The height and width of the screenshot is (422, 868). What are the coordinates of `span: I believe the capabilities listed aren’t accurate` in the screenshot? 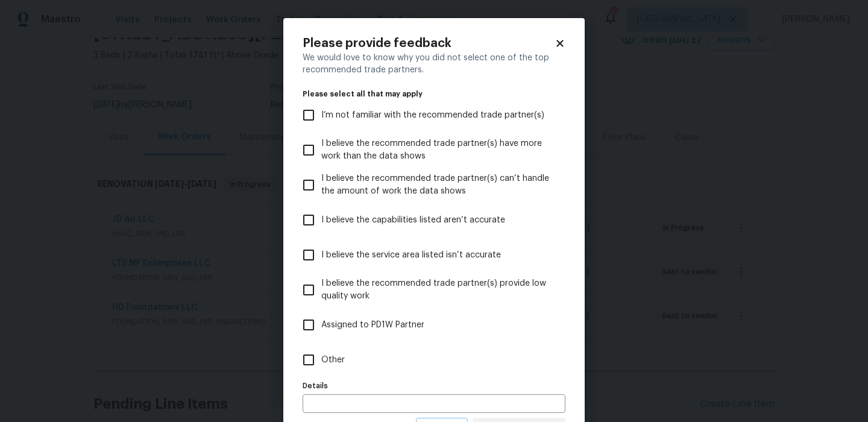 It's located at (413, 220).